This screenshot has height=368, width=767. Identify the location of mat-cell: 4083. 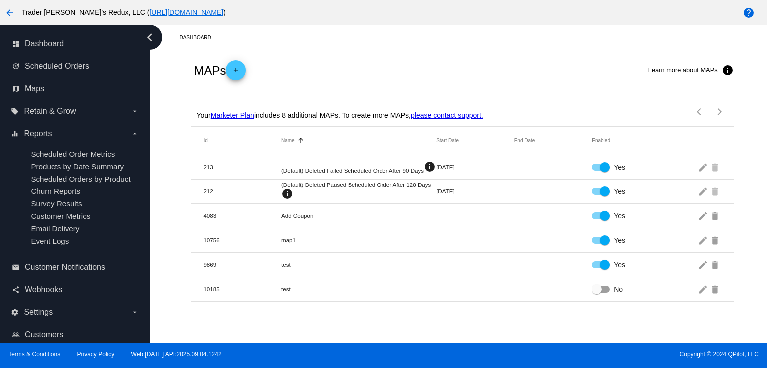
(242, 216).